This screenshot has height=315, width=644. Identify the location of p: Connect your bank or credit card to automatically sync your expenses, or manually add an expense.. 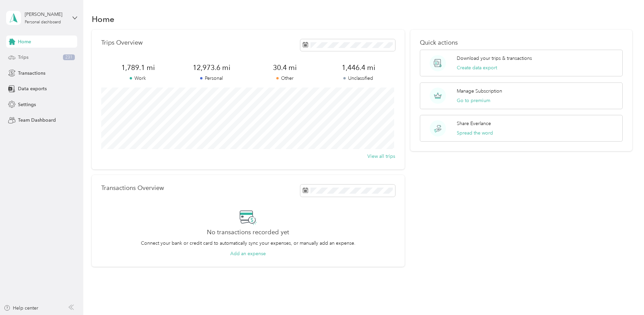
(248, 243).